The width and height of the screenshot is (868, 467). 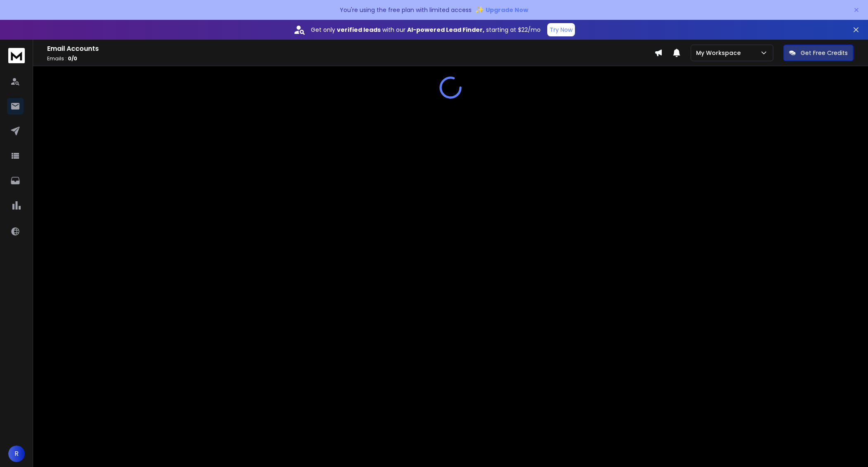 What do you see at coordinates (507, 10) in the screenshot?
I see `span: Upgrade Now` at bounding box center [507, 10].